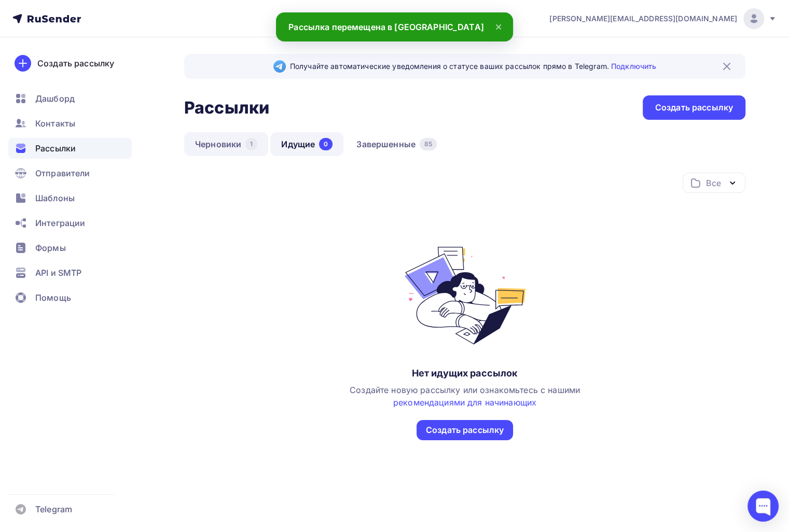 The image size is (789, 532). I want to click on a: Черновики1, so click(226, 144).